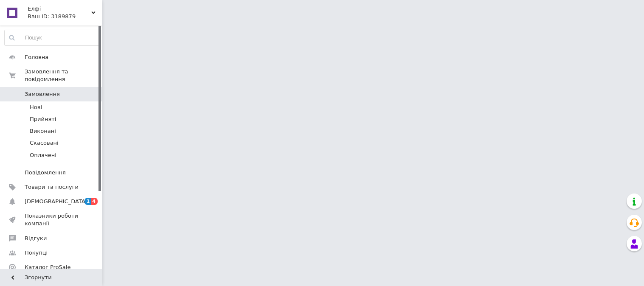 The width and height of the screenshot is (644, 286). Describe the element at coordinates (59, 9) in the screenshot. I see `span: Елфi` at that location.